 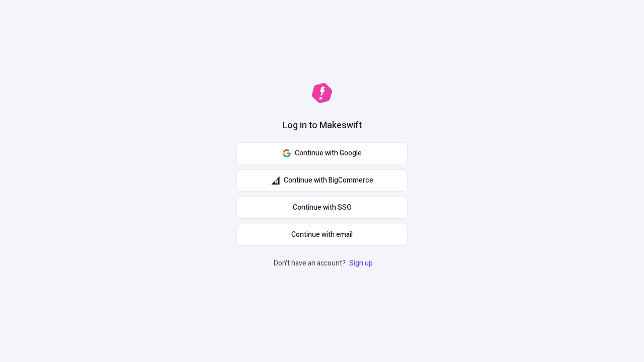 I want to click on button: Continue with BigCommerce, so click(x=322, y=181).